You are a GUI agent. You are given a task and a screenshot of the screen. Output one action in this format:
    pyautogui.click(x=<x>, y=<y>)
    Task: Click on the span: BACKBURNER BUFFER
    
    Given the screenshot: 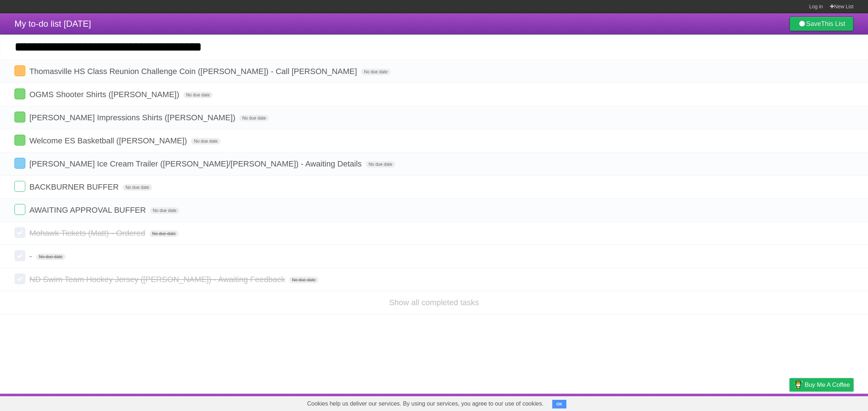 What is the action you would take?
    pyautogui.click(x=75, y=187)
    